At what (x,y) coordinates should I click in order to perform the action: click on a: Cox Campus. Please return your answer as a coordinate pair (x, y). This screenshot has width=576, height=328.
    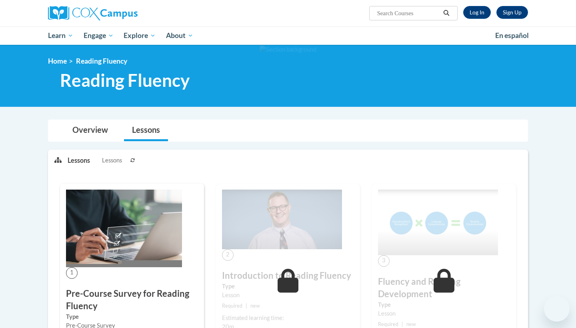
    Looking at the image, I should click on (124, 13).